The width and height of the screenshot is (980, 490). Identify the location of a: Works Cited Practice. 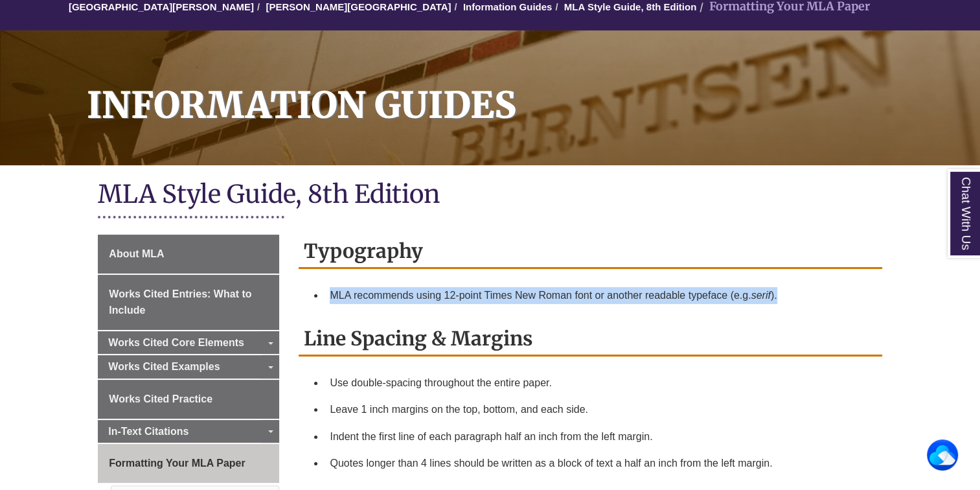
(189, 399).